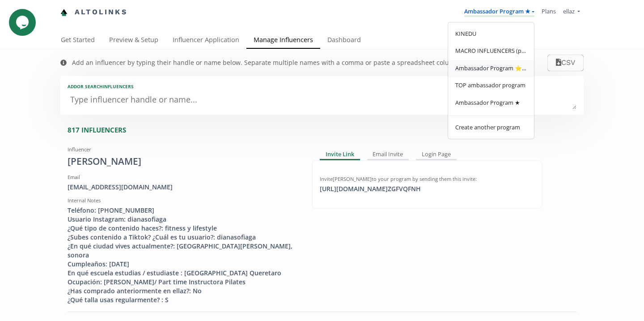 This screenshot has height=321, width=644. Describe the element at coordinates (491, 51) in the screenshot. I see `span: MACRO INFLUENCERS (prog ventas)` at that location.